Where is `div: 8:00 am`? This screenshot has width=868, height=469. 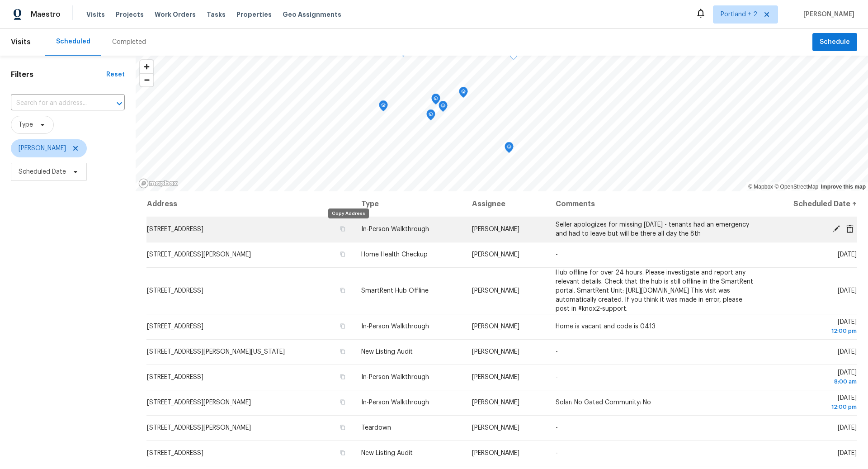
div: 8:00 am is located at coordinates (813, 381).